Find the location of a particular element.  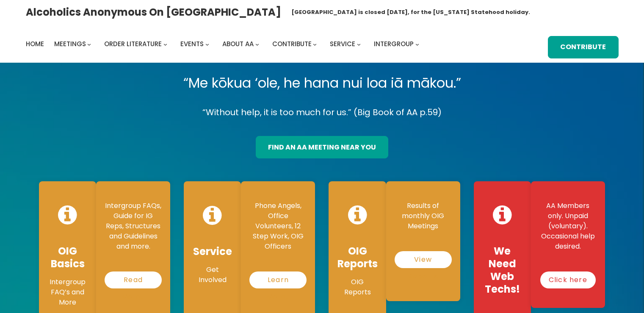

span: Order Literature is located at coordinates (133, 44).